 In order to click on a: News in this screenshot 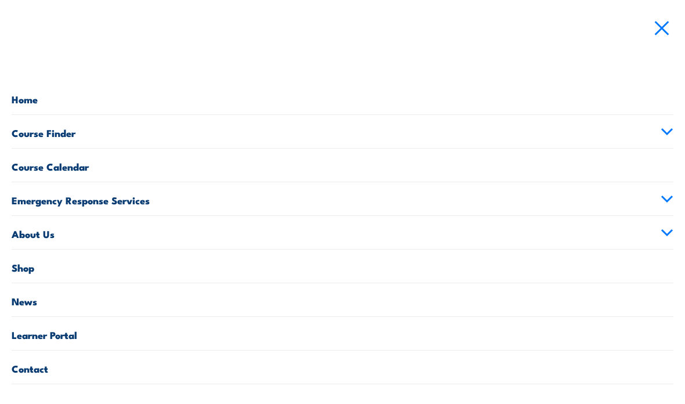, I will do `click(343, 300)`.